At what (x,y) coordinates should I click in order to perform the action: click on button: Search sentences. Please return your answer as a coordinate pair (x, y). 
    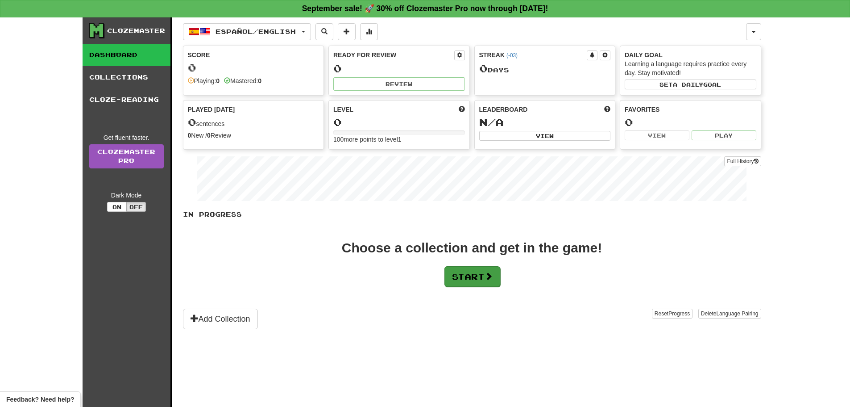
    Looking at the image, I should click on (324, 32).